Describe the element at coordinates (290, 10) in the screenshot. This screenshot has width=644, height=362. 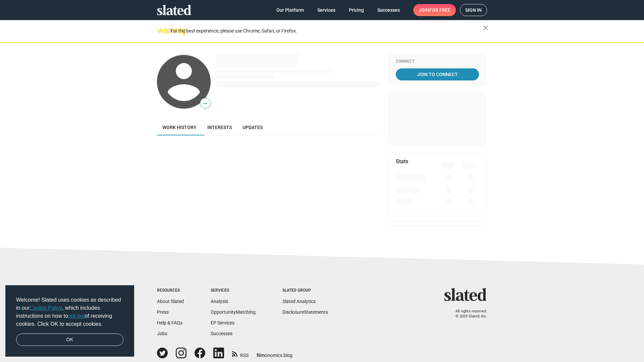
I see `span: Our Platform` at that location.